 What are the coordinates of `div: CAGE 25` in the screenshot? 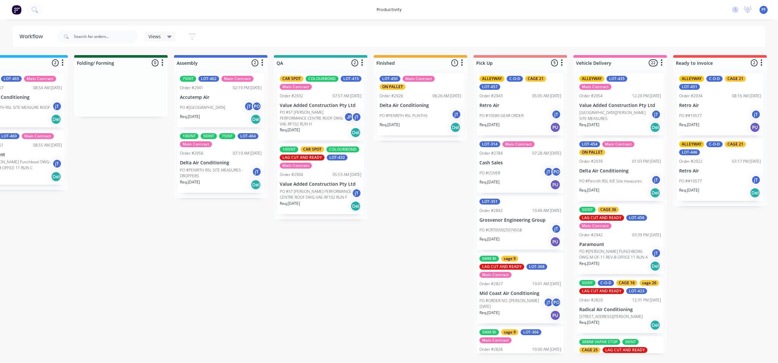 It's located at (589, 350).